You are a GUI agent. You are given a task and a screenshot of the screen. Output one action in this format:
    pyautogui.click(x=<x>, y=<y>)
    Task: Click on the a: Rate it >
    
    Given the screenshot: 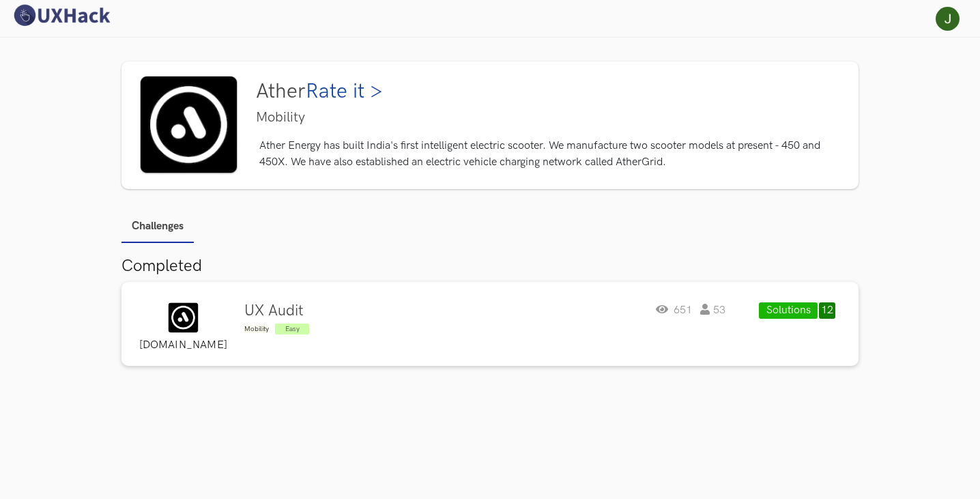 What is the action you would take?
    pyautogui.click(x=344, y=91)
    